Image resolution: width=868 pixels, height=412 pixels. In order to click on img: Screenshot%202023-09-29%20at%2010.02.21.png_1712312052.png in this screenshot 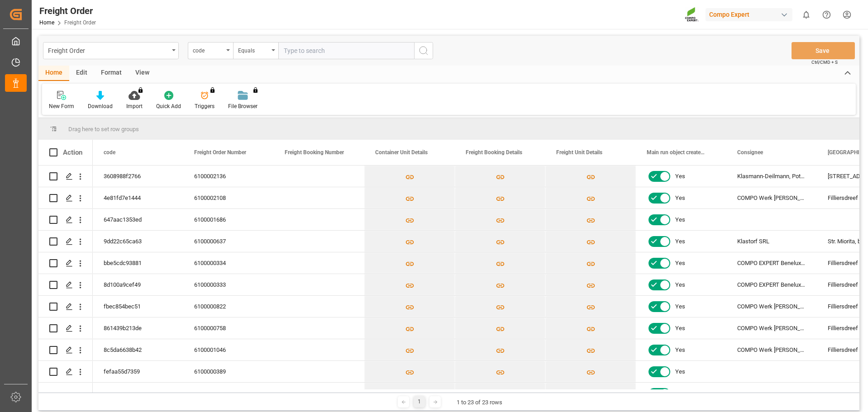, I will do `click(692, 14)`.